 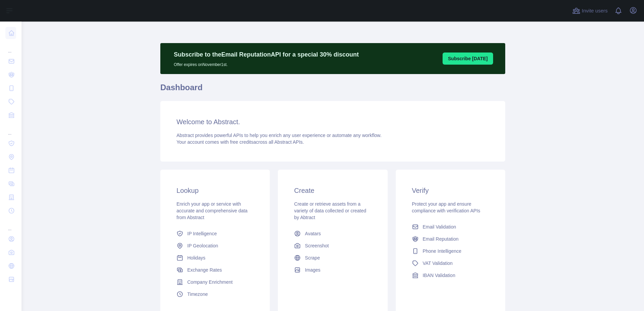 I want to click on a: Scrape, so click(x=332, y=258).